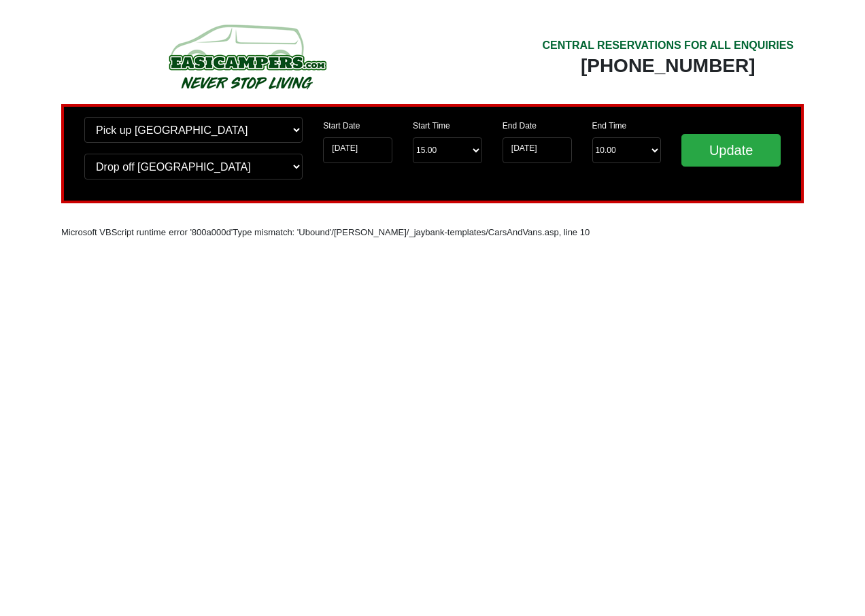  I want to click on label: End Time, so click(609, 126).